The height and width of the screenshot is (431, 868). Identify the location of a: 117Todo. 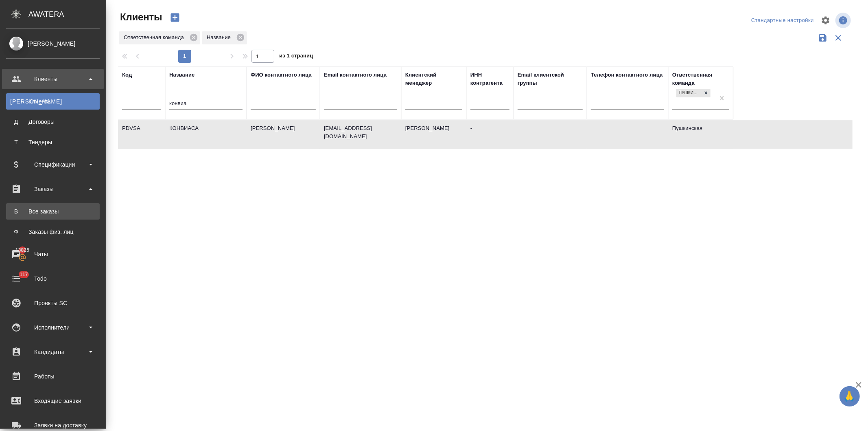
(53, 278).